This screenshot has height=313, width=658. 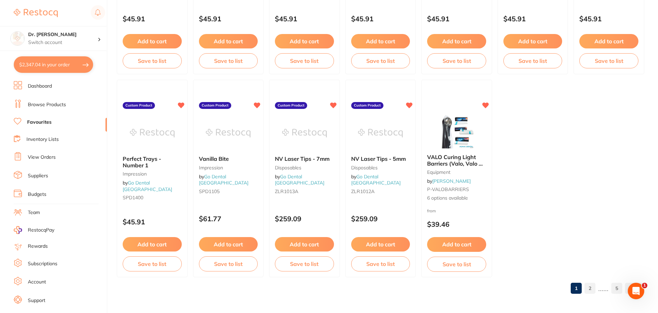 I want to click on a: View Orders, so click(x=42, y=157).